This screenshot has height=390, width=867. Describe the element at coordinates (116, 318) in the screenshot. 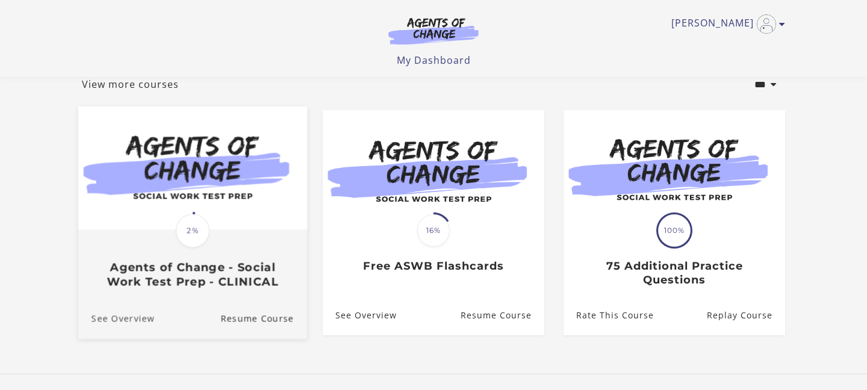

I see `a: Agents of Change - Social Work Test Prep - CLINICAL: See Overview` at that location.